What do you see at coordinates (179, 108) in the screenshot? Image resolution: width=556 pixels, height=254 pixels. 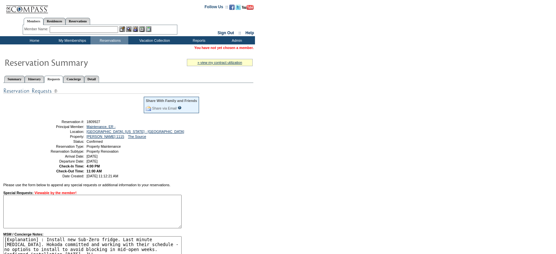 I see `input: What is this?` at bounding box center [179, 108].